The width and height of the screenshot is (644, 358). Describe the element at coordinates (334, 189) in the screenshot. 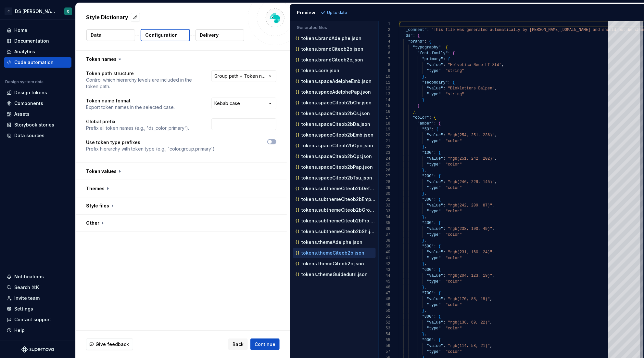

I see `button: tokens.subthemeCiteob2bDefault.json` at that location.